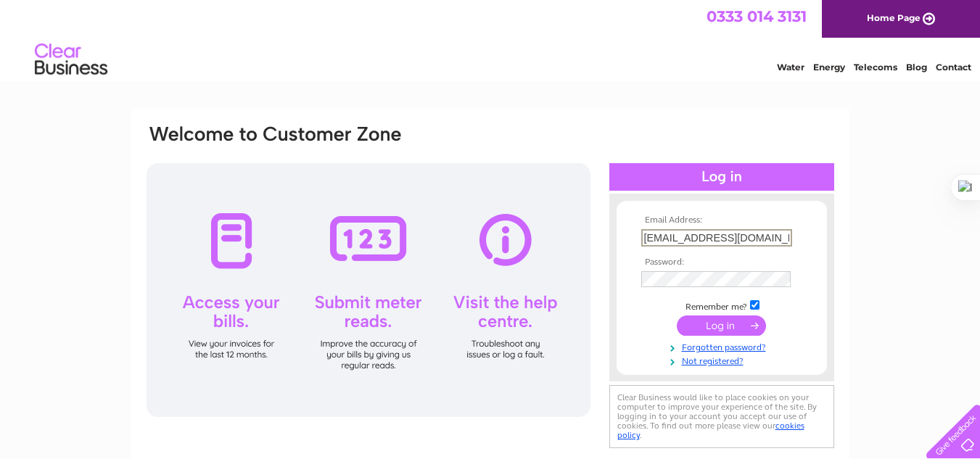 Image resolution: width=980 pixels, height=459 pixels. I want to click on img: logo.png, so click(71, 60).